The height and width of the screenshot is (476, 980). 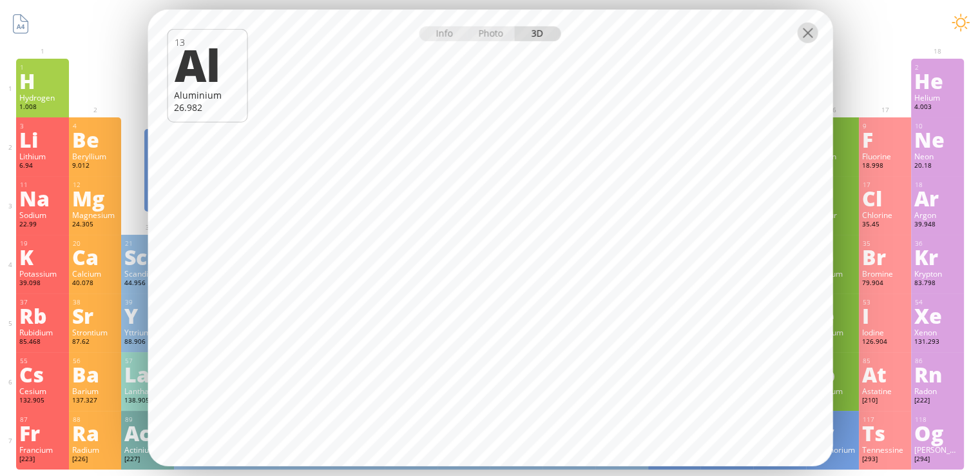 What do you see at coordinates (148, 401) in the screenshot?
I see `div: 138.905` at bounding box center [148, 401].